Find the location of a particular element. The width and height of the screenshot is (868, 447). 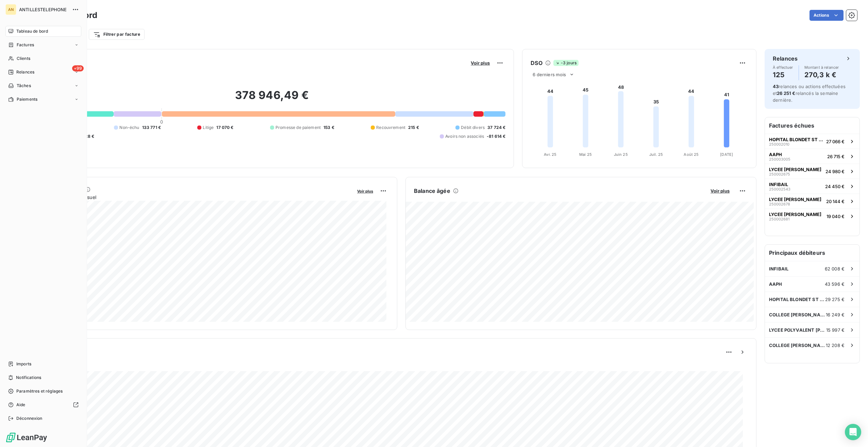

span: 133 771 € is located at coordinates (152, 127).